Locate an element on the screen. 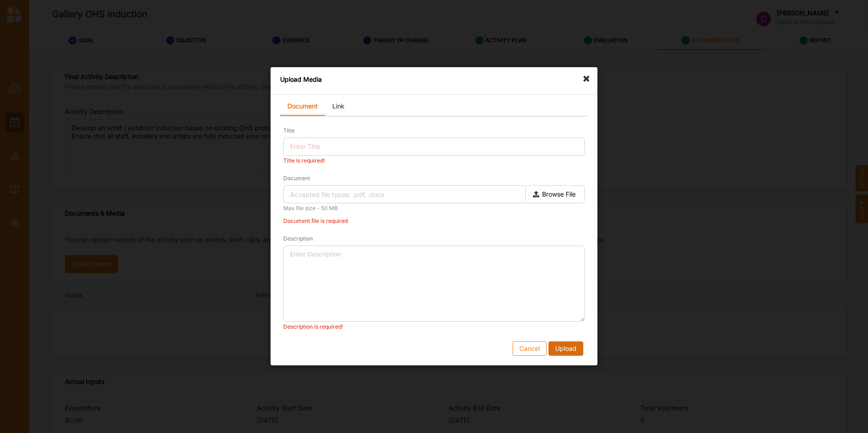 This screenshot has width=868, height=433. label: Description is located at coordinates (298, 239).